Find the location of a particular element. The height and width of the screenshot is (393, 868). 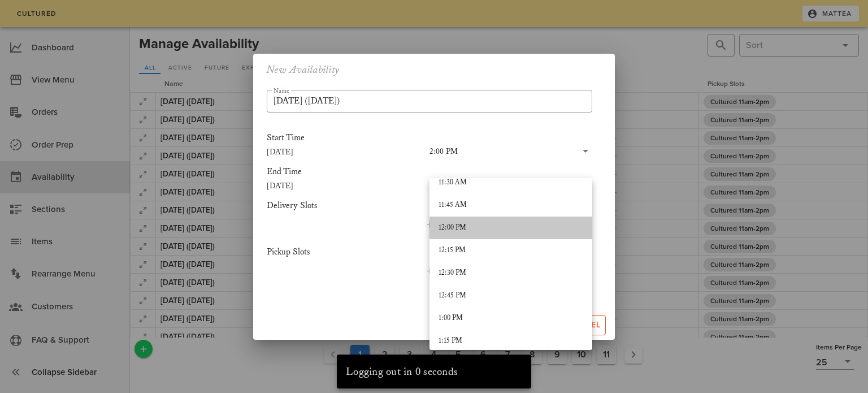

div: 12:45 PM is located at coordinates (511, 296).